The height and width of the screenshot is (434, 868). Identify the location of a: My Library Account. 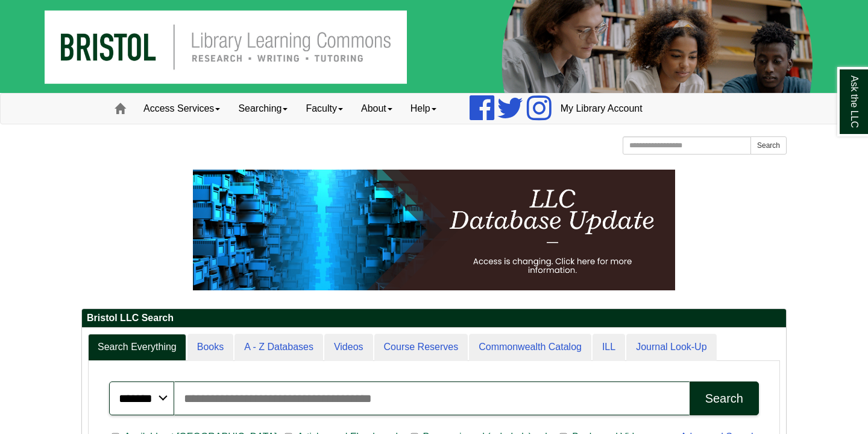
(602, 109).